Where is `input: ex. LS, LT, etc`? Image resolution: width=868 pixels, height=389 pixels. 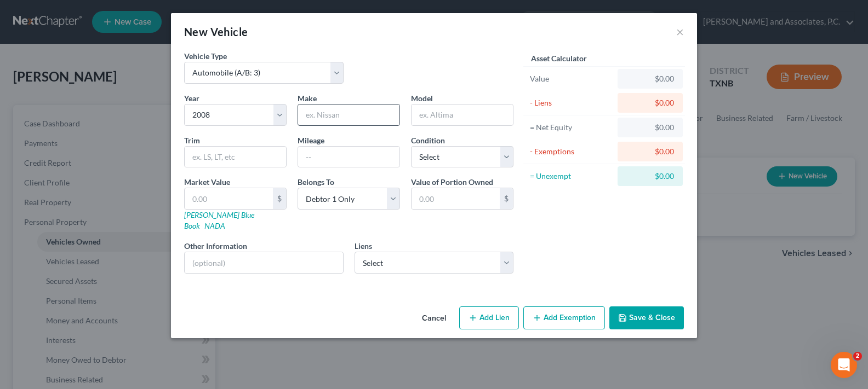 input: ex. LS, LT, etc is located at coordinates (236, 158).